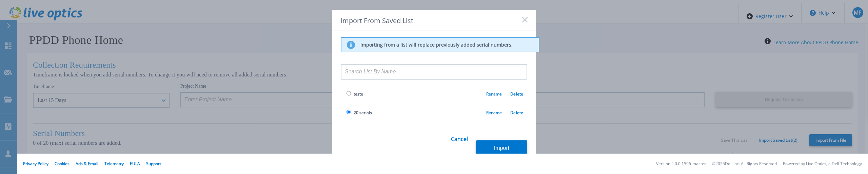  What do you see at coordinates (135, 164) in the screenshot?
I see `a: EULA` at bounding box center [135, 164].